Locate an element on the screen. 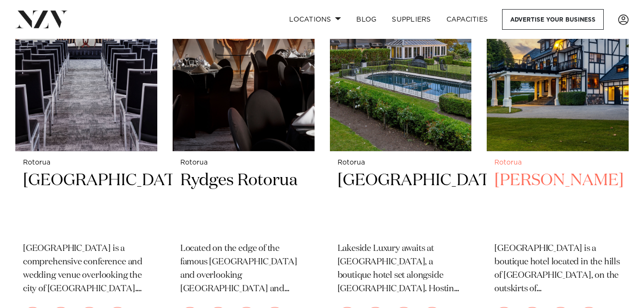 This screenshot has height=308, width=644. a: SUPPLIERS is located at coordinates (411, 19).